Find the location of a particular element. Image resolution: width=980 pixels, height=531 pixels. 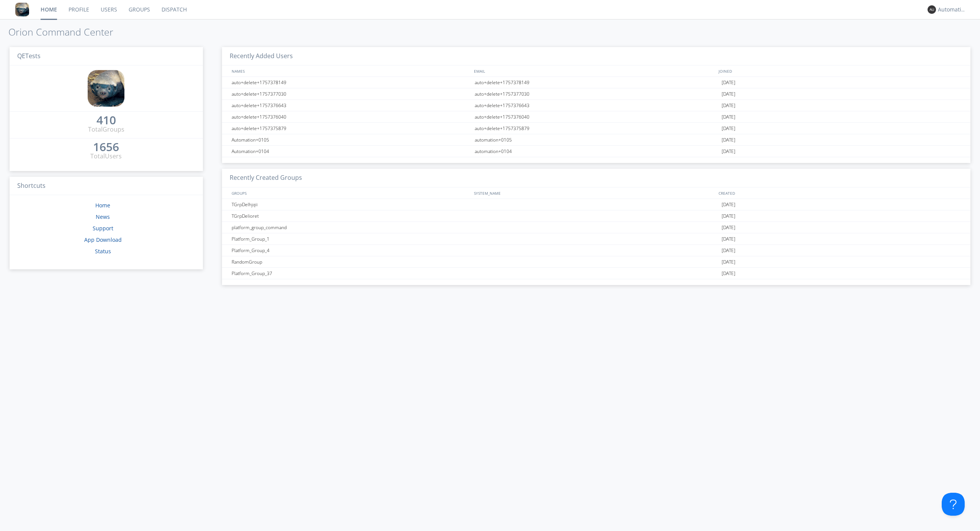

div: RandomGroup is located at coordinates (351, 262).